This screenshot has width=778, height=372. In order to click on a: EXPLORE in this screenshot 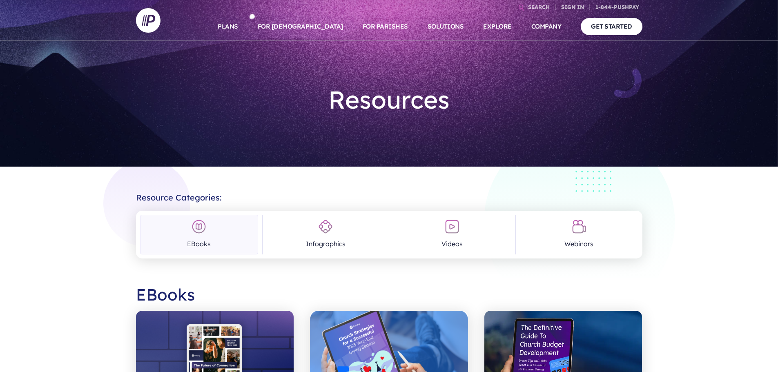, I will do `click(497, 27)`.